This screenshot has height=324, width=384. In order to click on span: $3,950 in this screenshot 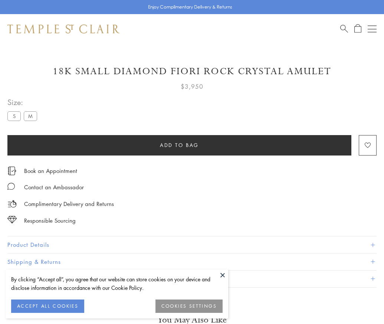, I will do `click(192, 87)`.